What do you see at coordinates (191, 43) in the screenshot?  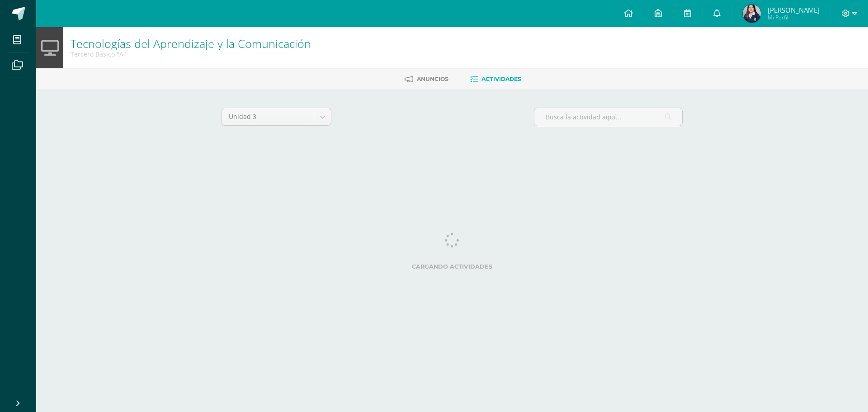 I see `h1: Tecnologías del Aprendizaje y la Comunicación` at bounding box center [191, 43].